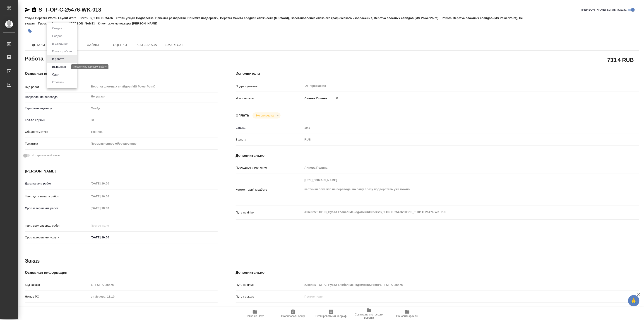 This screenshot has height=320, width=644. What do you see at coordinates (59, 67) in the screenshot?
I see `button: Выполнен` at bounding box center [59, 67].